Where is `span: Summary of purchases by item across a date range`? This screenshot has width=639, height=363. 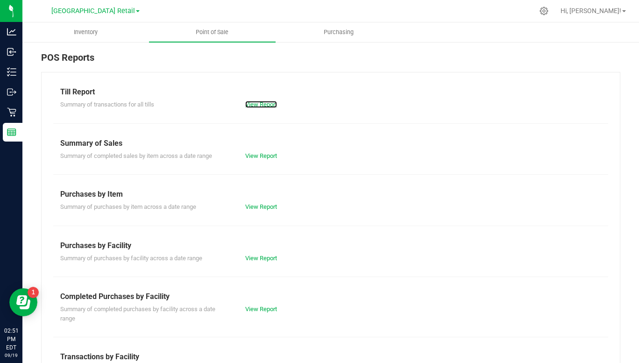
span: Summary of purchases by item across a date range is located at coordinates (128, 206).